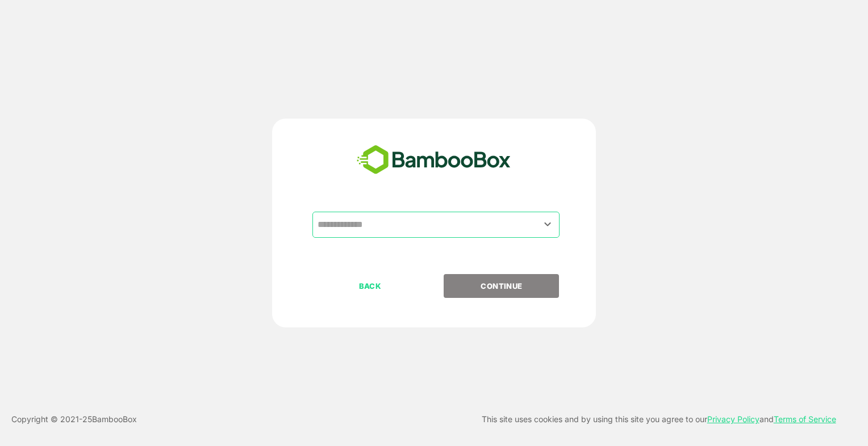  Describe the element at coordinates (734, 419) in the screenshot. I see `a: Privacy Policy` at that location.